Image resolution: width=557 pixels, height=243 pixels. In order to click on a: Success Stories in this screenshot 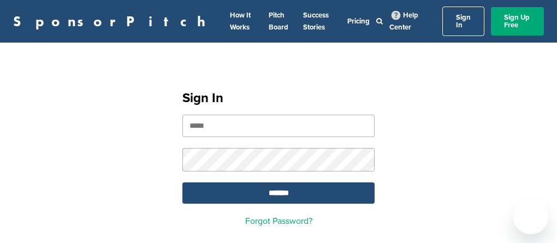, I will do `click(316, 21)`.